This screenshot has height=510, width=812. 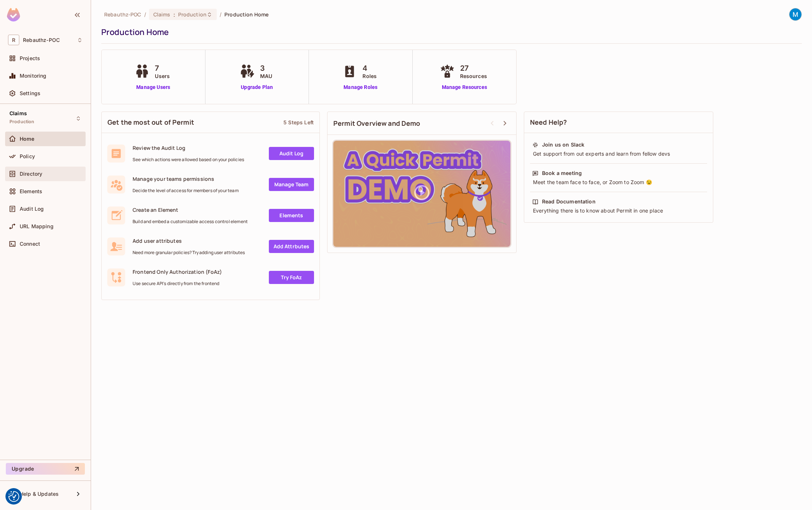 I want to click on span: Decide the level of access for members of your team, so click(x=186, y=191).